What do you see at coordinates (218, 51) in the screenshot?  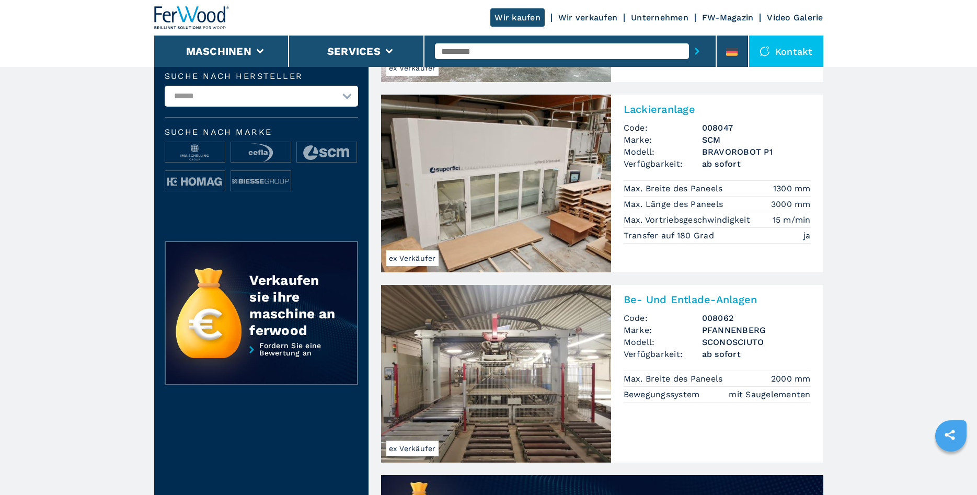 I see `button: Maschinen` at bounding box center [218, 51].